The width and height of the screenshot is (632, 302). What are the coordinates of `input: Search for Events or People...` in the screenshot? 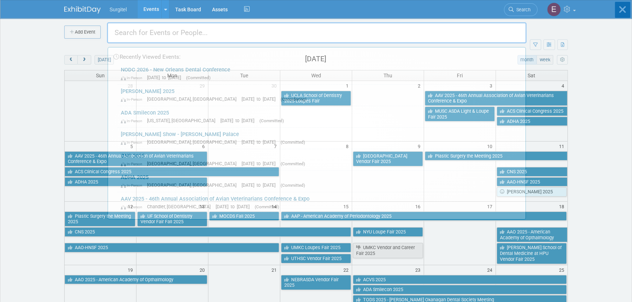 It's located at (317, 33).